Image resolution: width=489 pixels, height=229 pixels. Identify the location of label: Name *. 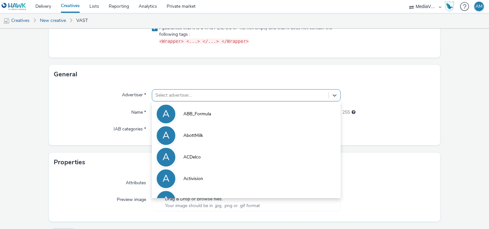
(139, 111).